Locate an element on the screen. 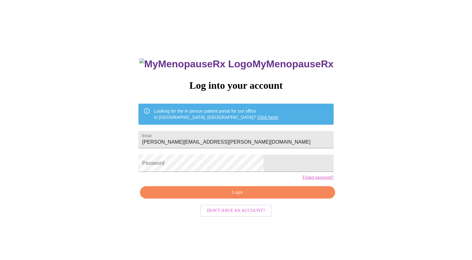 The image size is (472, 260). button: Login is located at coordinates (237, 192).